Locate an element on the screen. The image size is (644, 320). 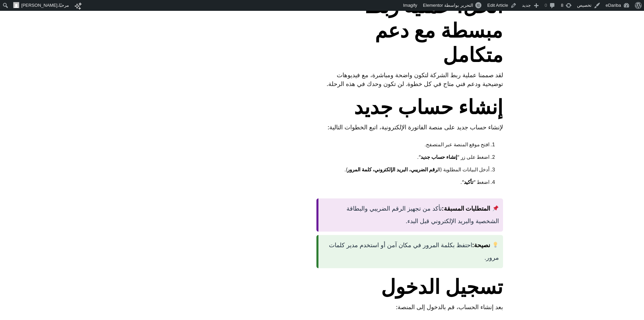
li: اضغط على زر “ “. is located at coordinates (409, 157).